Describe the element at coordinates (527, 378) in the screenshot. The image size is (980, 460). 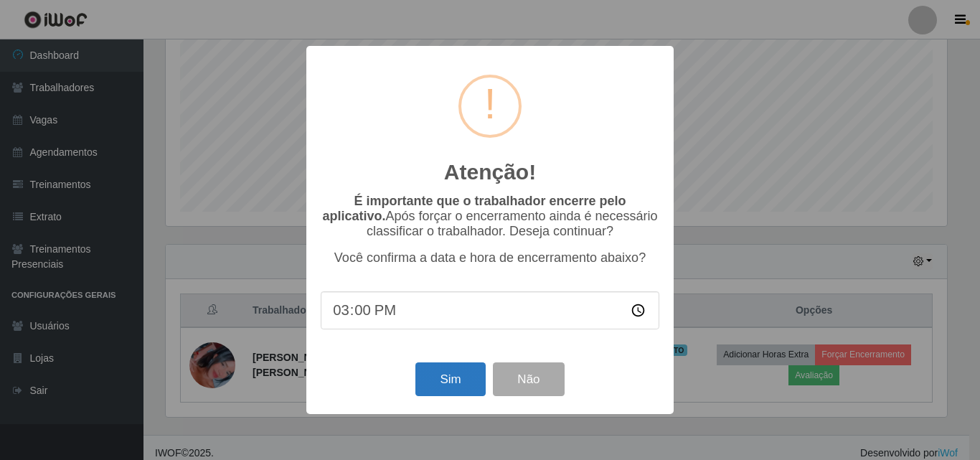
I see `button: Não` at that location.